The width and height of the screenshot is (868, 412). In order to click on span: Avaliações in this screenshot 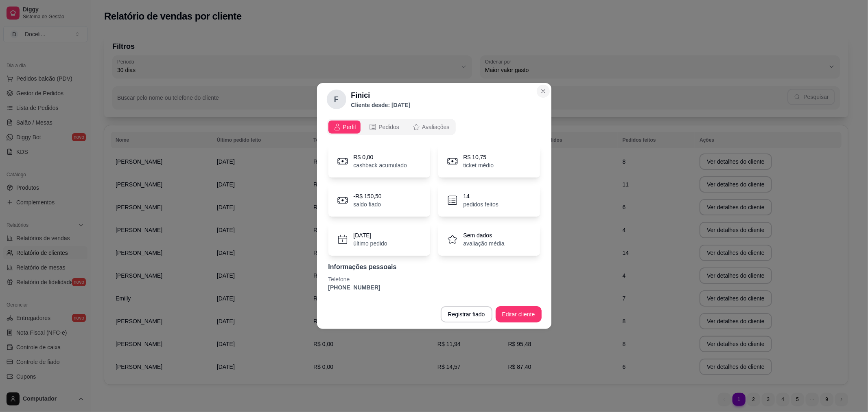, I will do `click(435, 127)`.